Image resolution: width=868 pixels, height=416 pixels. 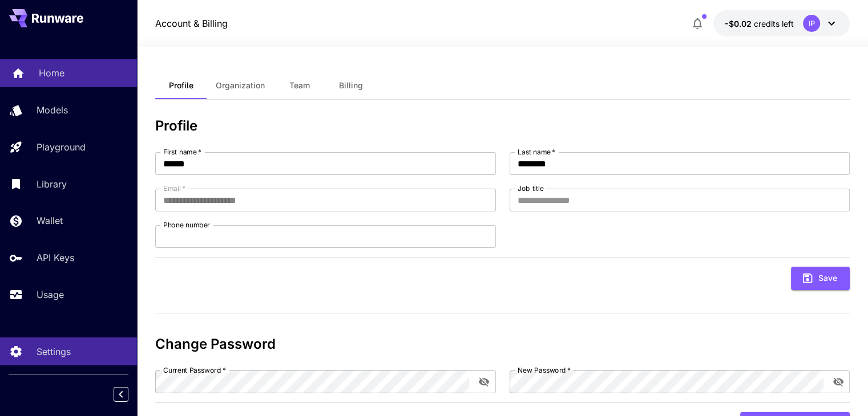 What do you see at coordinates (52, 110) in the screenshot?
I see `p: Models` at bounding box center [52, 110].